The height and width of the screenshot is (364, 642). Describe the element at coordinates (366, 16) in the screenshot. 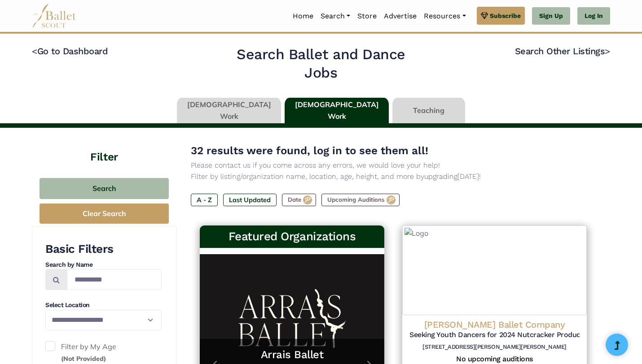

I see `a: Store` at that location.